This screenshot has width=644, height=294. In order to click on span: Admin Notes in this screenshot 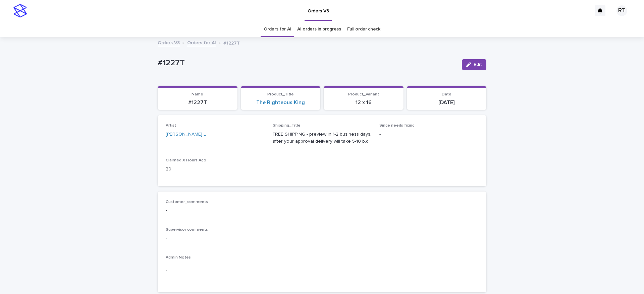, I will do `click(178, 257)`.